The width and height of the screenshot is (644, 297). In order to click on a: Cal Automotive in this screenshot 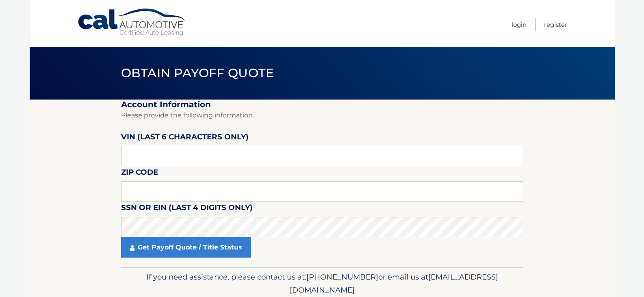, I will do `click(132, 22)`.